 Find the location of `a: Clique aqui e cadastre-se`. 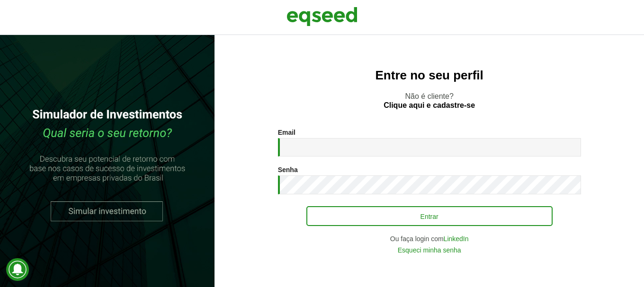

a: Clique aqui e cadastre-se is located at coordinates (429, 105).